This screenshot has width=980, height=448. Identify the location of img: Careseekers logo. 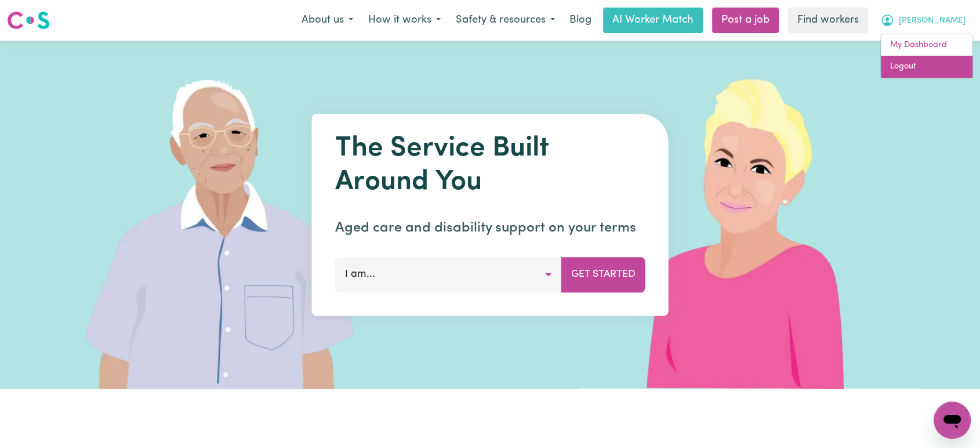
(28, 20).